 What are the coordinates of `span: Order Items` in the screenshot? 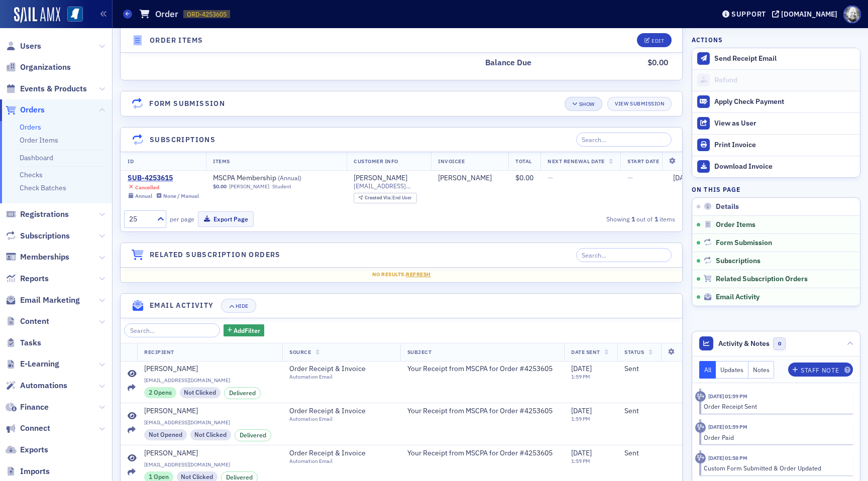 It's located at (735, 225).